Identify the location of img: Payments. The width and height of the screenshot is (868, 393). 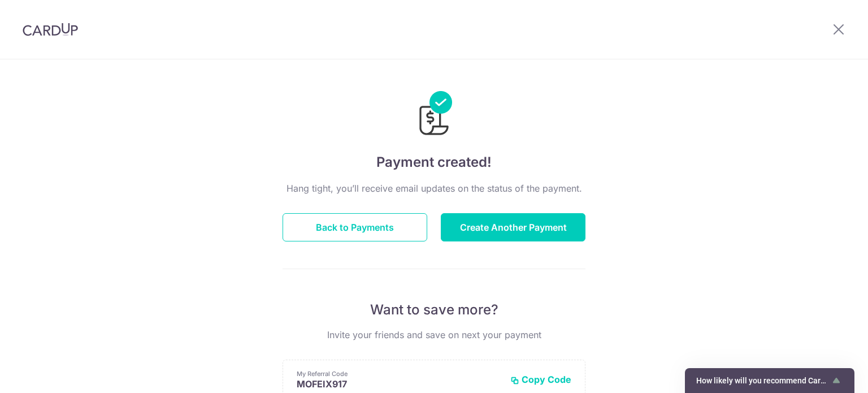
(434, 115).